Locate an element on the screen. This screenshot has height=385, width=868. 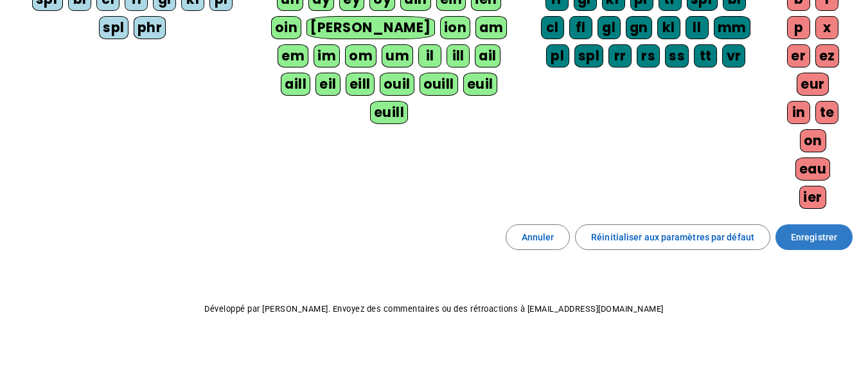
div: im is located at coordinates (326, 56).